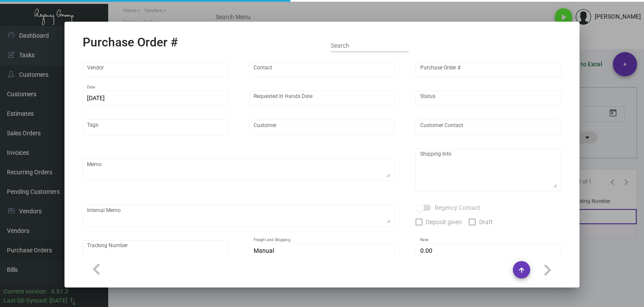 This screenshot has height=307, width=644. Describe the element at coordinates (443, 222) in the screenshot. I see `span: Deposit given` at that location.